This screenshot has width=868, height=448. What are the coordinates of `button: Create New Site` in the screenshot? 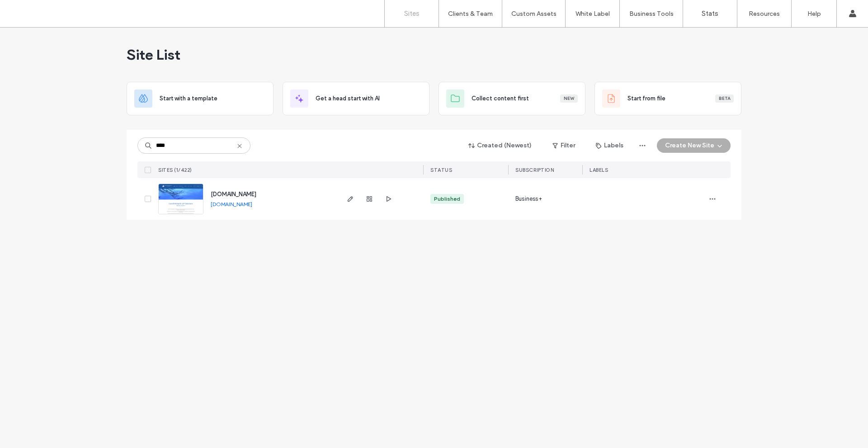 It's located at (694, 145).